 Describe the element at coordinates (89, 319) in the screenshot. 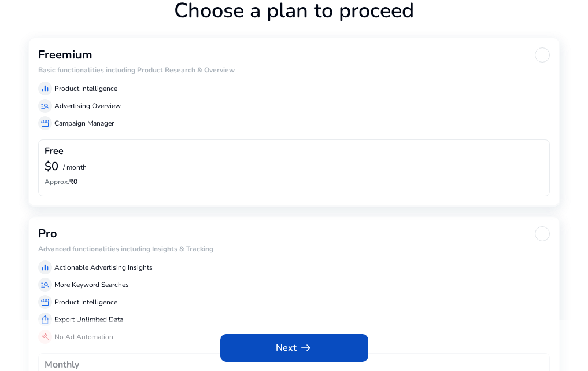

I see `p: Export Unlimited Data` at that location.